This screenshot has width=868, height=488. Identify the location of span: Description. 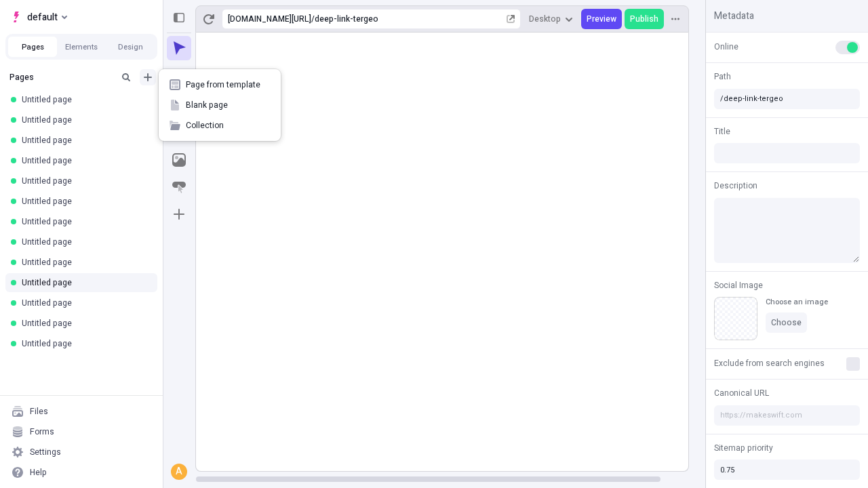
(736, 185).